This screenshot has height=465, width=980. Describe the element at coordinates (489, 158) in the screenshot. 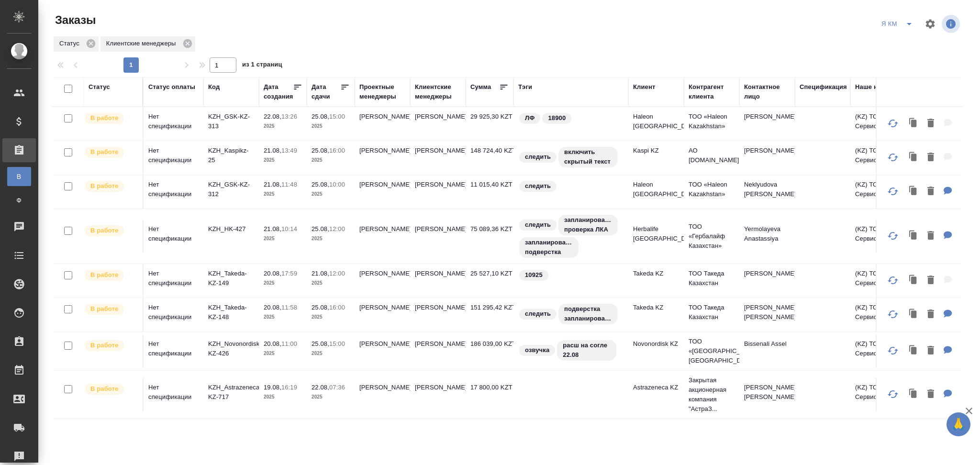

I see `td: 148 724,40 KZT` at that location.